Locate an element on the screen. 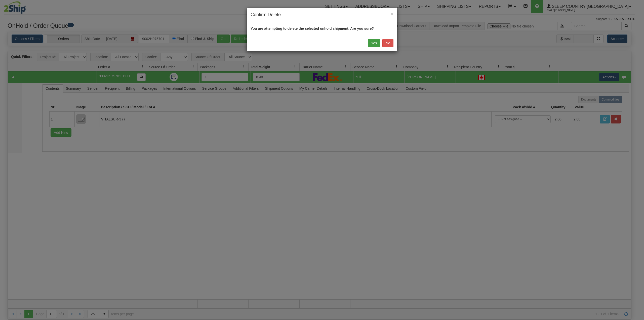 This screenshot has width=644, height=320. button: Yes is located at coordinates (374, 43).